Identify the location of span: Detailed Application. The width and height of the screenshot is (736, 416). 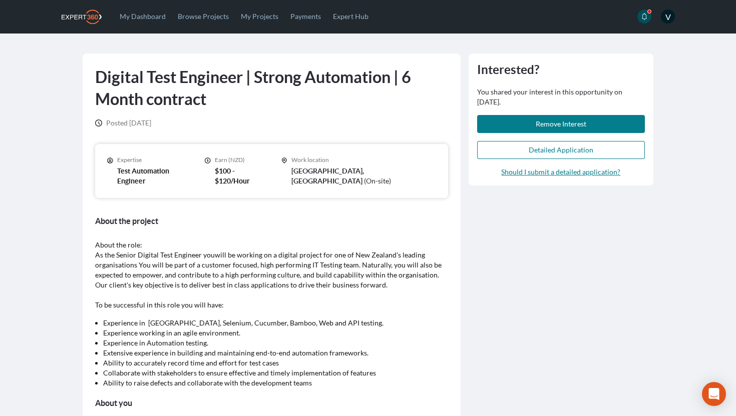
(560, 150).